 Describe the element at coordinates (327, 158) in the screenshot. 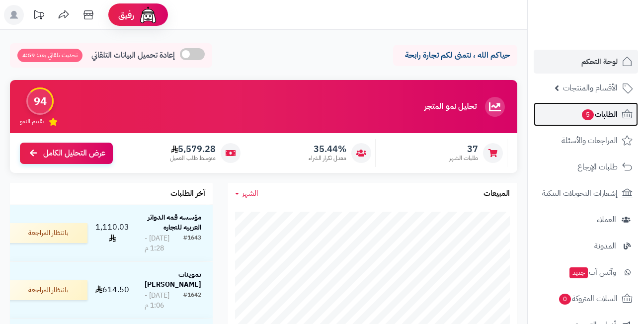

I see `span: معدل تكرار الشراء` at that location.